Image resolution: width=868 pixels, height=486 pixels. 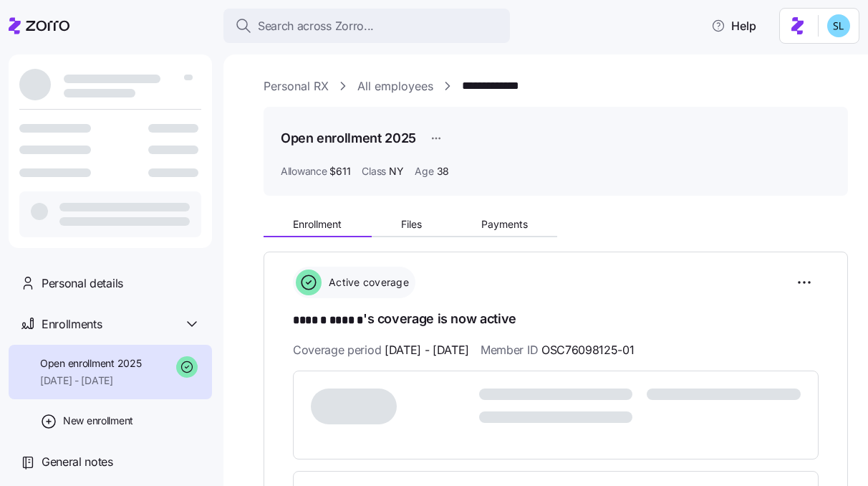 I want to click on span: Search across Zorro..., so click(x=316, y=26).